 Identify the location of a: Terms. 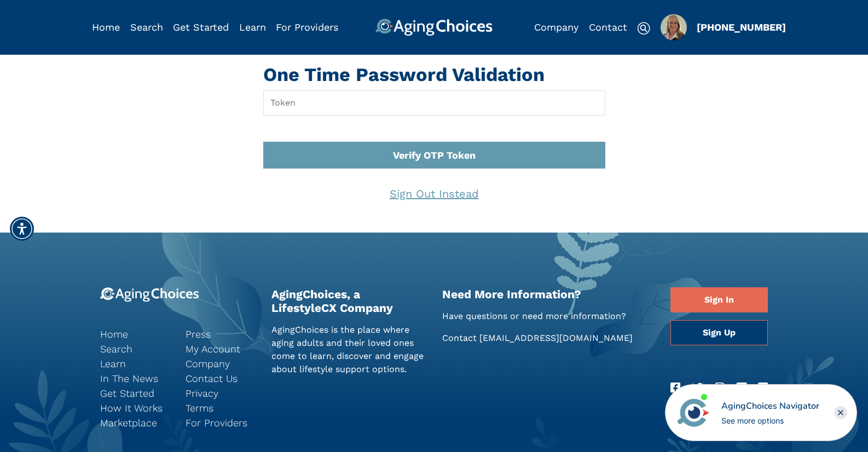
(220, 408).